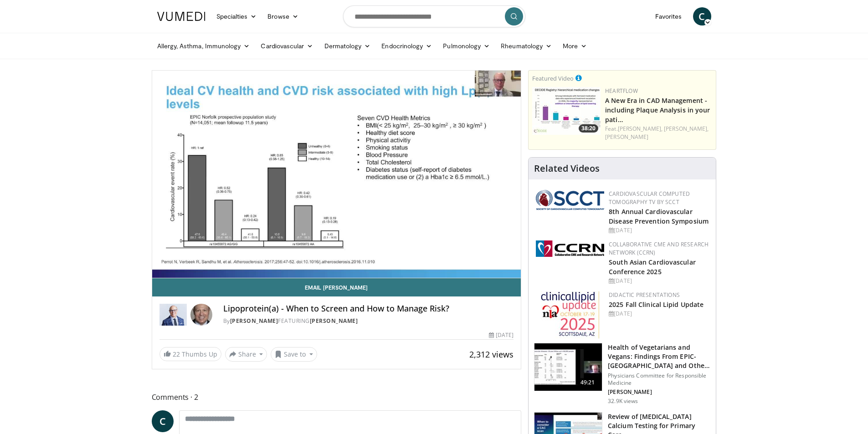 The width and height of the screenshot is (868, 434). What do you see at coordinates (570, 249) in the screenshot?
I see `img: a04ee3ba-8487-4636-b0fb-5e8d268f3737.png.150x105_q85_autocrop_double_scale_upscale_version-0.2.png` at bounding box center [570, 249].